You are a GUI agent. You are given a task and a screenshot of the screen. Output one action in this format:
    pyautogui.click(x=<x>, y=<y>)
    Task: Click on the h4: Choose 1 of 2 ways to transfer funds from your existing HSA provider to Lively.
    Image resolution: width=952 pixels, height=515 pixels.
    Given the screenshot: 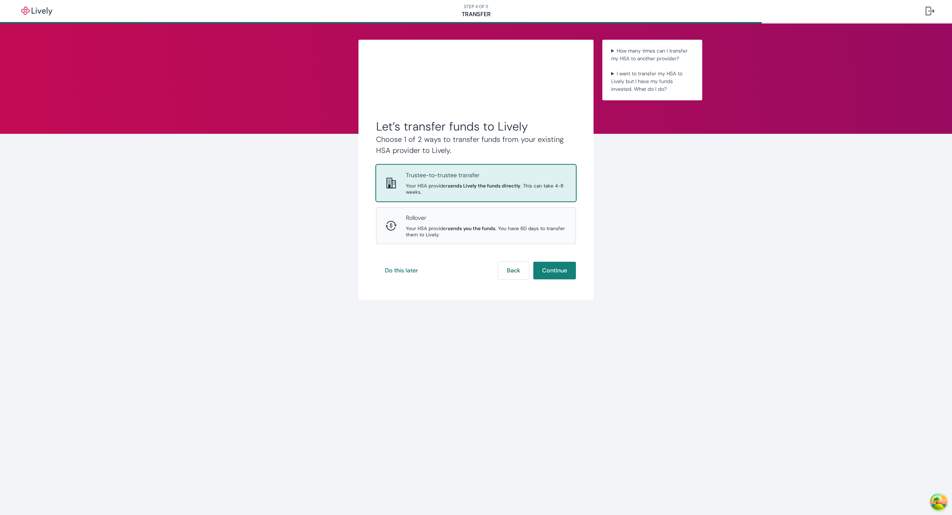 What is the action you would take?
    pyautogui.click(x=476, y=145)
    